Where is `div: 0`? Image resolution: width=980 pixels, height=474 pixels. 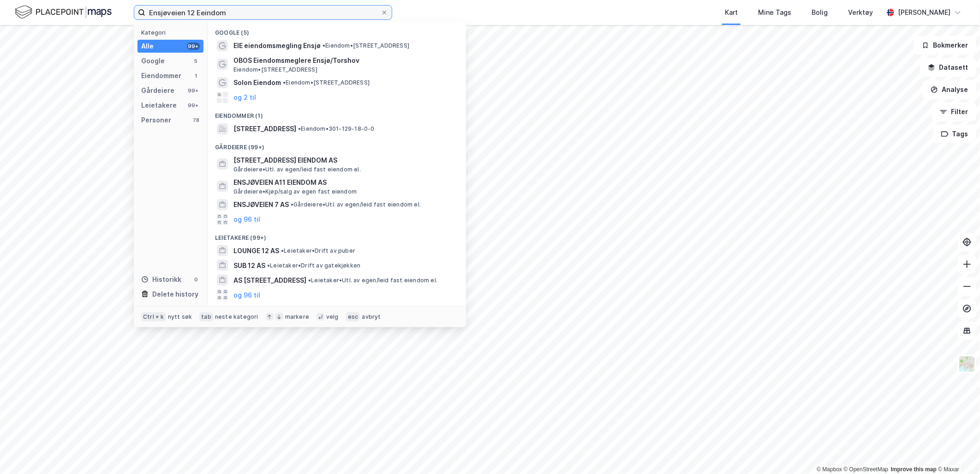
div: 0 is located at coordinates (196, 279).